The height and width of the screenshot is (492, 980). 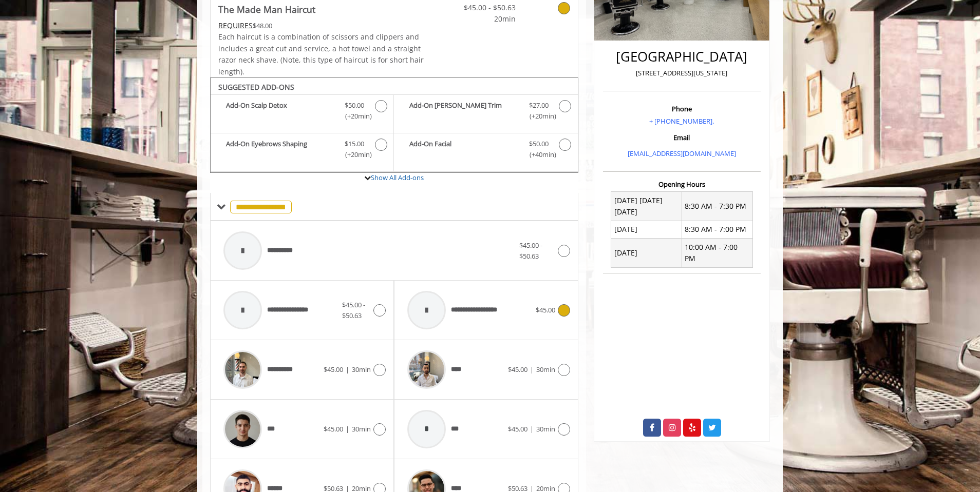 I want to click on span: Each haircut is a combination of scissors and clippers and includes a great cut and service, a ho..., so click(x=321, y=54).